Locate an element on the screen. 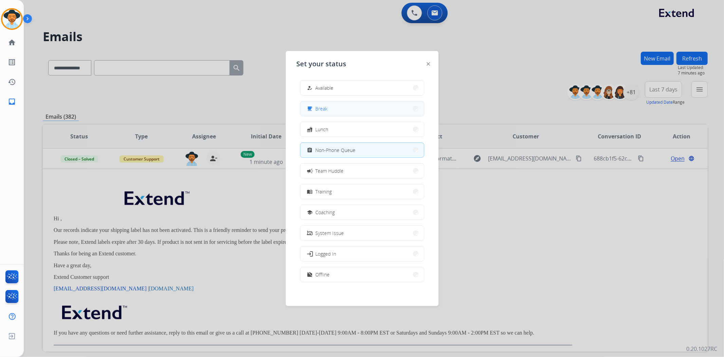 The image size is (724, 357). button: Lunch is located at coordinates (362, 129).